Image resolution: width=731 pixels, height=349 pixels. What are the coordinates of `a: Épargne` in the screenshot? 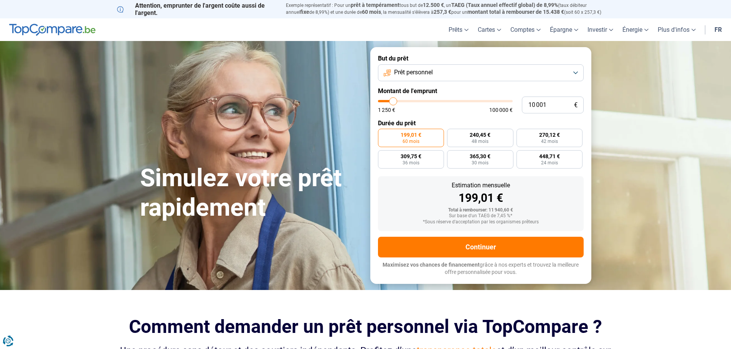 It's located at (564, 30).